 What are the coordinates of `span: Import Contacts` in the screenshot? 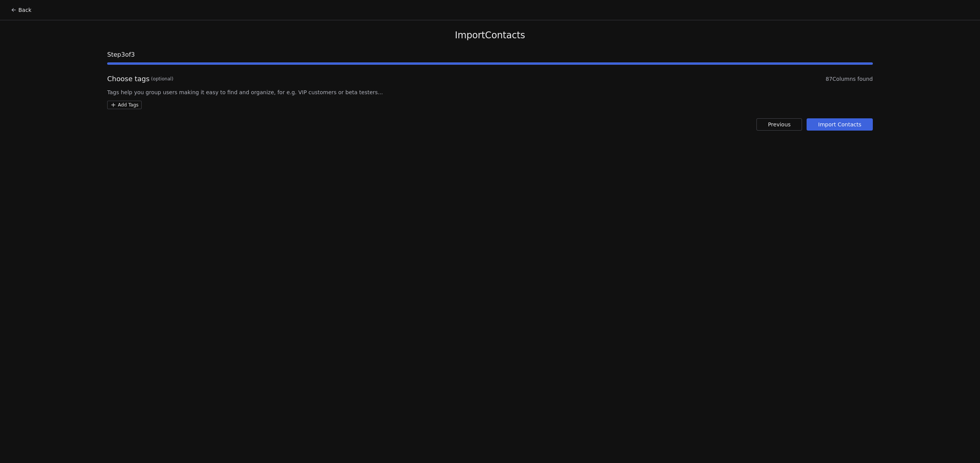 It's located at (489, 35).